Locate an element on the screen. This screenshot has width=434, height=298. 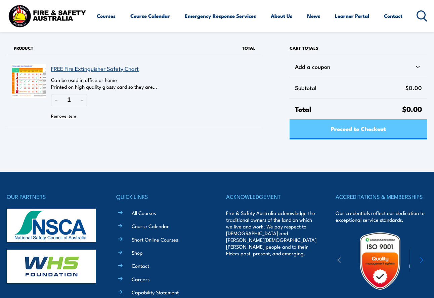
button: Reduce quantity of FREE Fire Extinguisher Safety Chart is located at coordinates (56, 100).